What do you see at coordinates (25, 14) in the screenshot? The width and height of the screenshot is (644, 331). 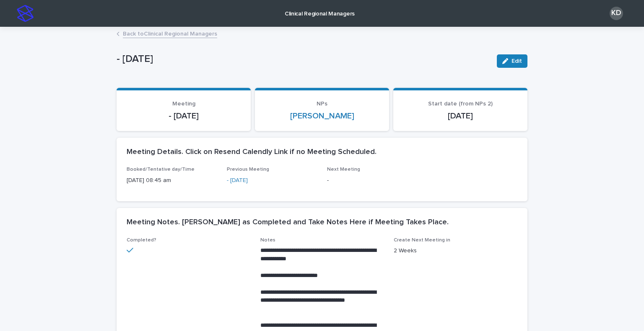 I see `img: stacker-logo-s-only.png` at bounding box center [25, 14].